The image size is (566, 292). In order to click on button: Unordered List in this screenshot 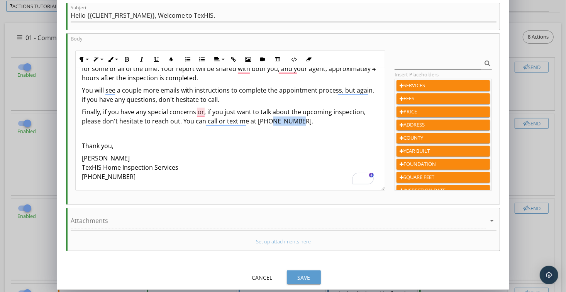, I will do `click(202, 59)`.